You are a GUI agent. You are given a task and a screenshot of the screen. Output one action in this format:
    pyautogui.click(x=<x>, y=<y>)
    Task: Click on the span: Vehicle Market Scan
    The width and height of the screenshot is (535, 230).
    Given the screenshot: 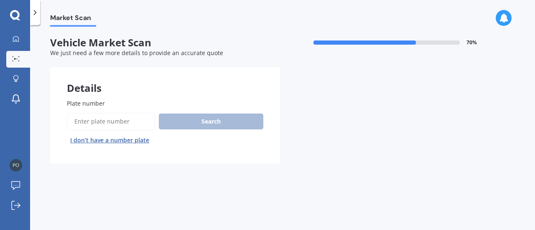 What is the action you would take?
    pyautogui.click(x=165, y=43)
    